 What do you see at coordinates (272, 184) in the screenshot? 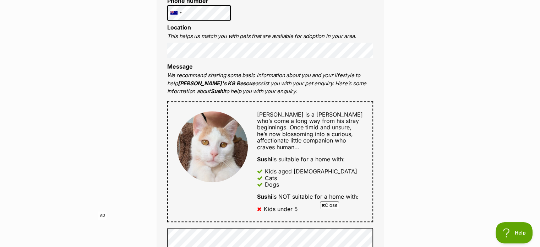
I see `div: Dogs` at bounding box center [272, 184].